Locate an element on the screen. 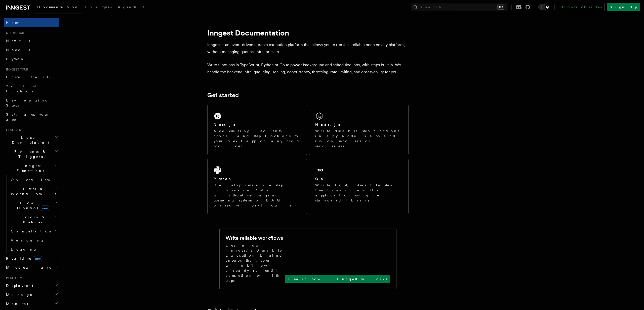 This screenshot has width=644, height=310. a: Your first Functions is located at coordinates (31, 89).